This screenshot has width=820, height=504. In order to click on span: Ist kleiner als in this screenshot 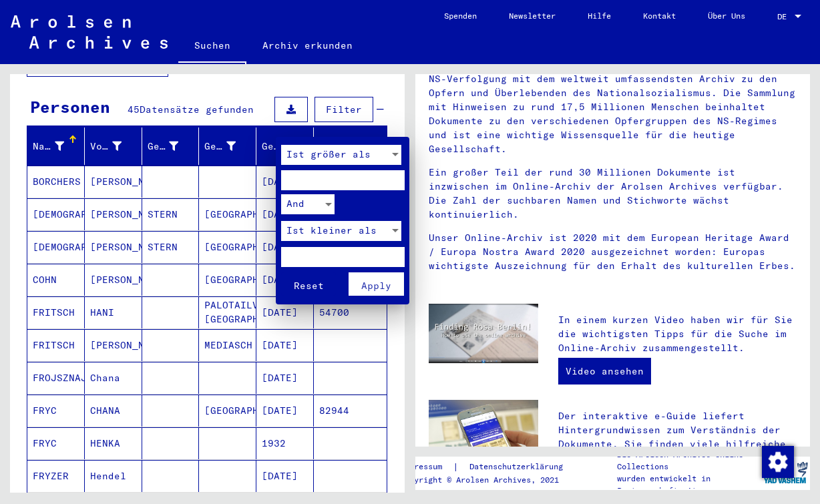, I will do `click(331, 230)`.